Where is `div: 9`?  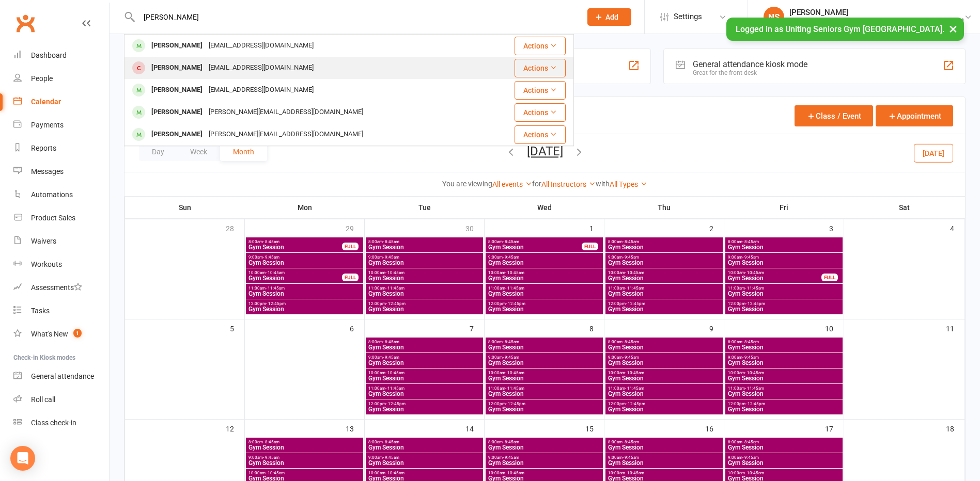
div: 9 is located at coordinates (716, 327).